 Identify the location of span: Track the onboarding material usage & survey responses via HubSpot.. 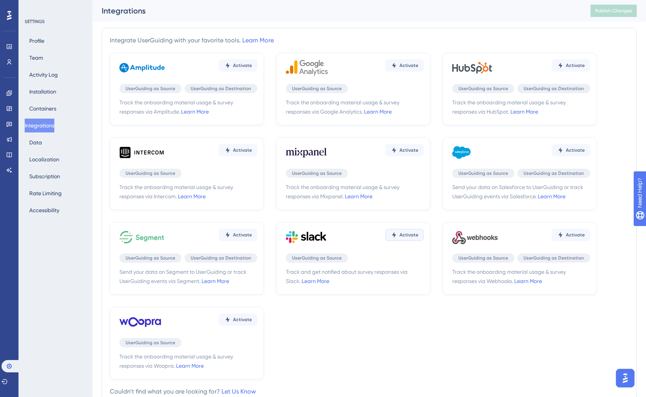
(521, 107).